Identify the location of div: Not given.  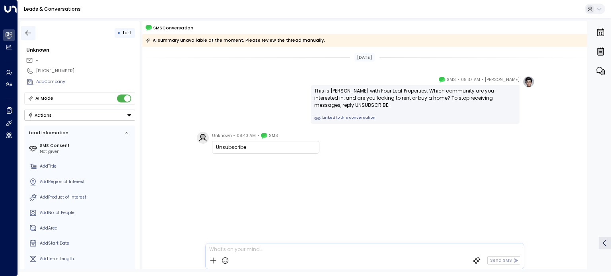
(86, 152).